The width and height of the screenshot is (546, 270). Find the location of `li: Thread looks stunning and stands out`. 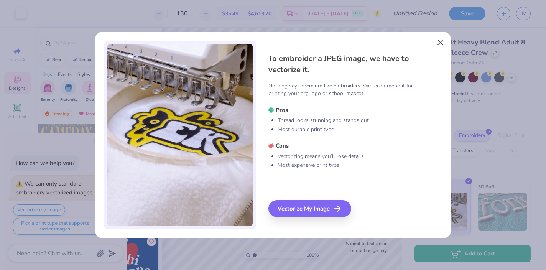

li: Thread looks stunning and stands out is located at coordinates (350, 120).